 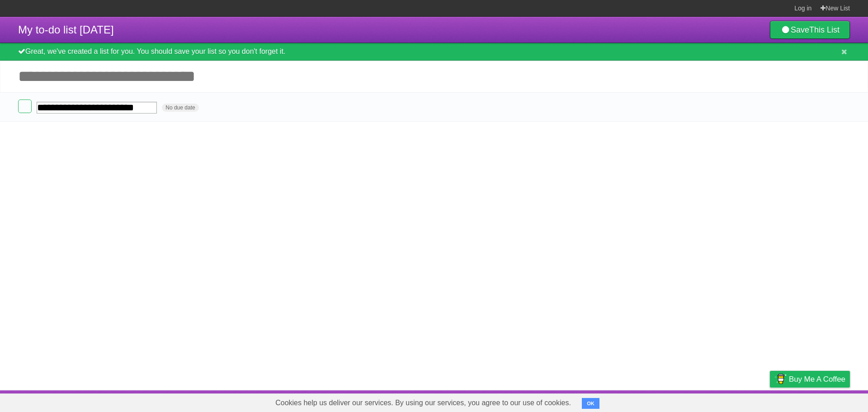 What do you see at coordinates (659, 401) in the screenshot?
I see `a: About` at bounding box center [659, 401].